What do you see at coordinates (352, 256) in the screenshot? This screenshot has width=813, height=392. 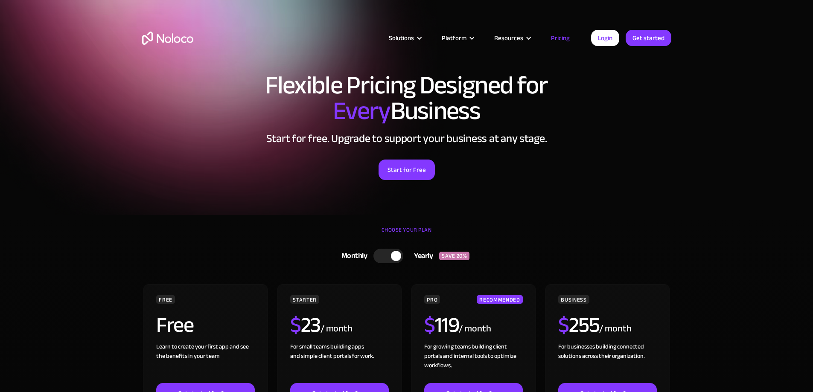 I see `div: Monthly` at bounding box center [352, 256].